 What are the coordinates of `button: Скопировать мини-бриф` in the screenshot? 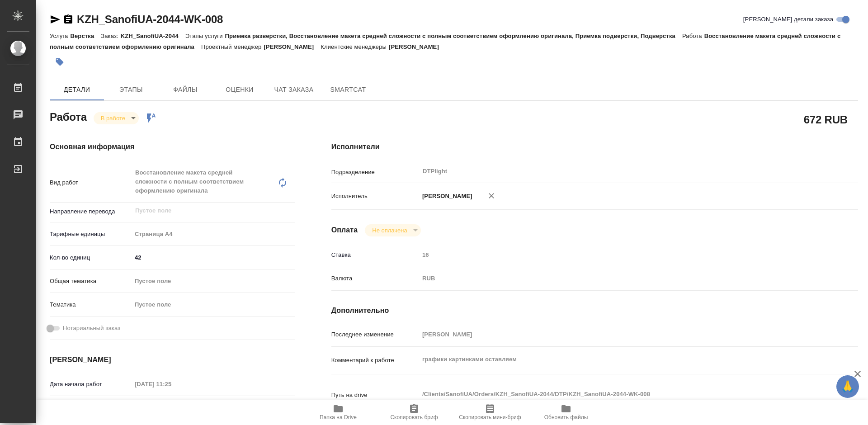 It's located at (490, 413).